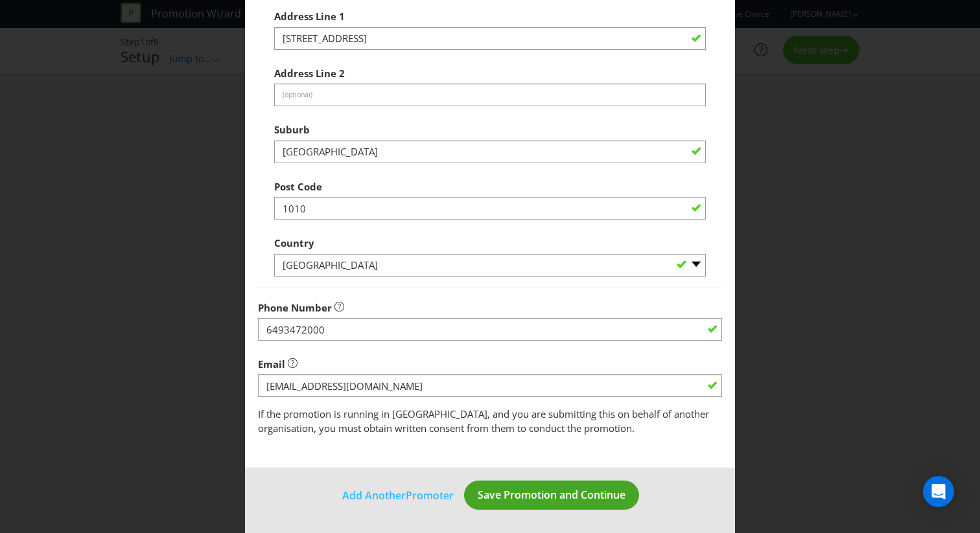 This screenshot has width=980, height=533. What do you see at coordinates (430, 496) in the screenshot?
I see `span: Promoter` at bounding box center [430, 496].